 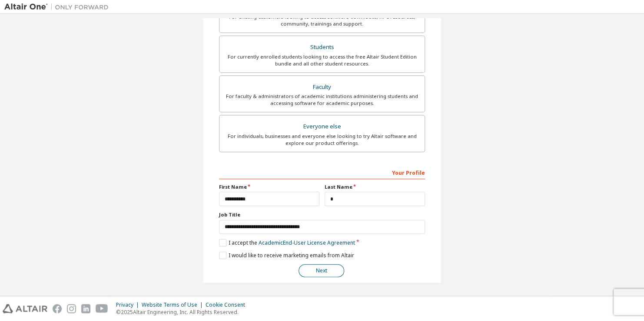 What do you see at coordinates (86, 309) in the screenshot?
I see `img: linkedin.svg` at bounding box center [86, 309].